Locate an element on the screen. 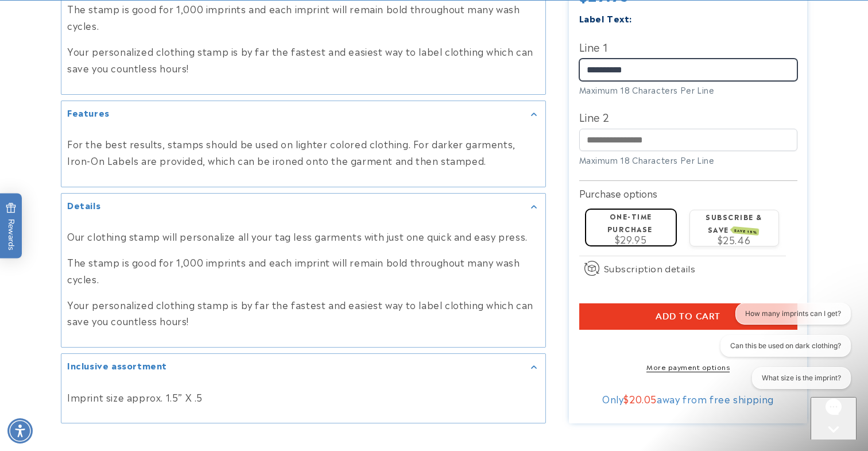 The width and height of the screenshot is (868, 451). span: $29.95 is located at coordinates (631, 240).